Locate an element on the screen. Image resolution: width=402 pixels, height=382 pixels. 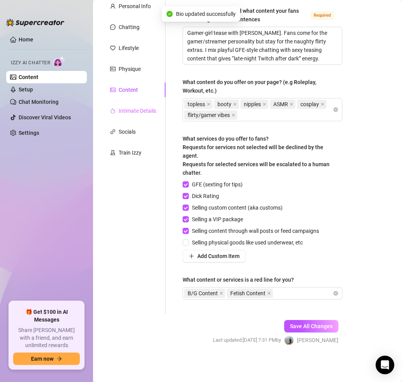
div: Physique is located at coordinates (129, 69).